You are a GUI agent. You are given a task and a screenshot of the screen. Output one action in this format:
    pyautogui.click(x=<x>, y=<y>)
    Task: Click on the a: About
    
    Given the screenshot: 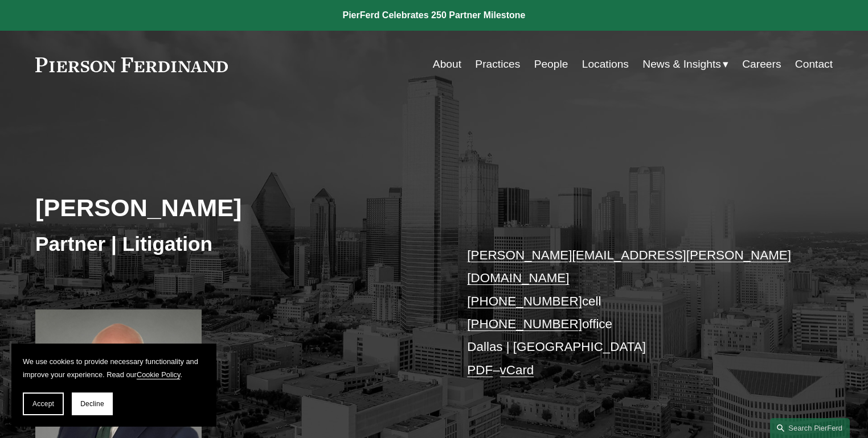 What is the action you would take?
    pyautogui.click(x=447, y=64)
    